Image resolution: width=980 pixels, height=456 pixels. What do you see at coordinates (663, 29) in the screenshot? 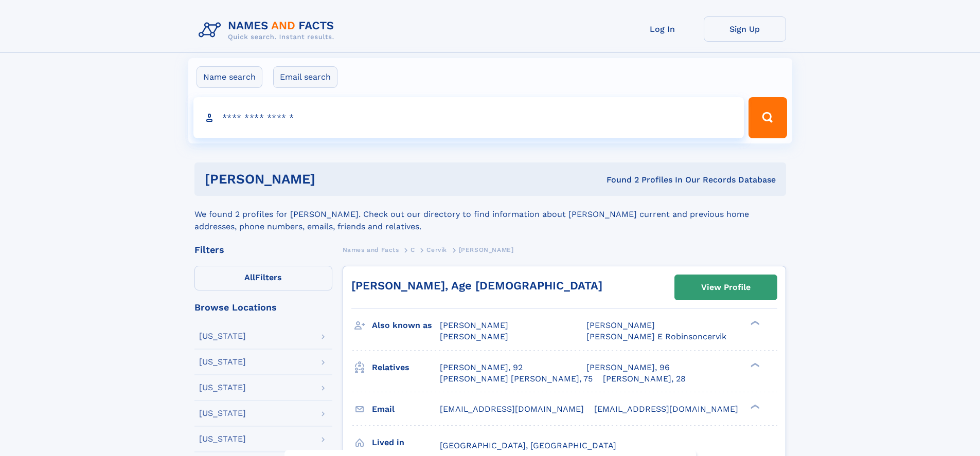
I see `a: Log In` at bounding box center [663, 29].